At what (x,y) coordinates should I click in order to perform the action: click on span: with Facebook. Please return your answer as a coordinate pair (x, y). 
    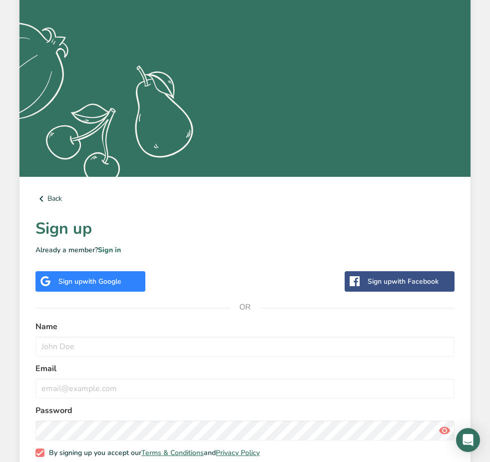
    Looking at the image, I should click on (415, 281).